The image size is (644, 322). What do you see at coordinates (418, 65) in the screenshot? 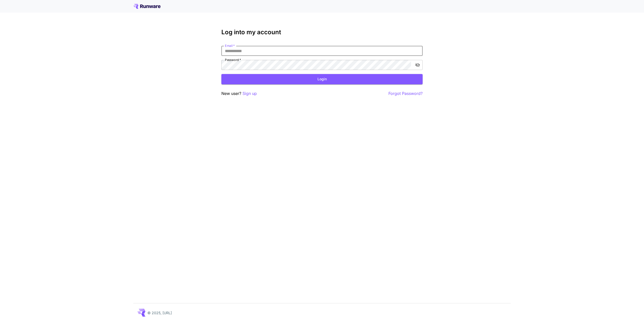
I see `button: toggle password visibility` at bounding box center [418, 65].